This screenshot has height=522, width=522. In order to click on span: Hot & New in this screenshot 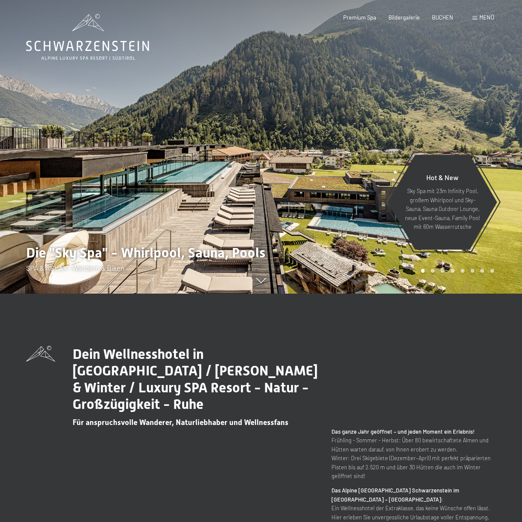, I will do `click(442, 177)`.